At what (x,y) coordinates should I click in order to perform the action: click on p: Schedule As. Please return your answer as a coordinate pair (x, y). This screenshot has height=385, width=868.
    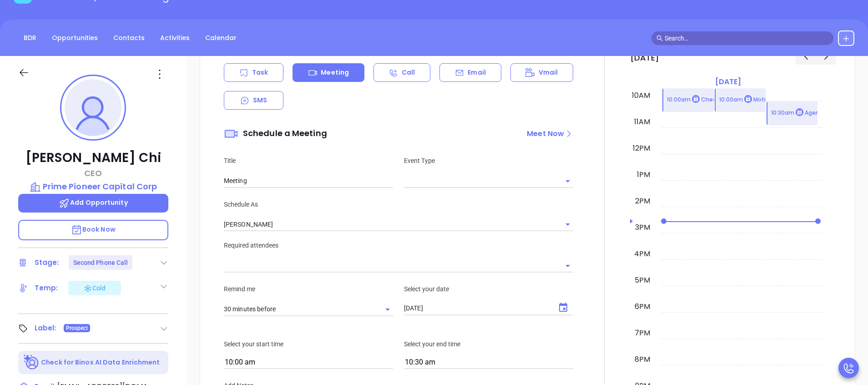
    Looking at the image, I should click on (398, 204).